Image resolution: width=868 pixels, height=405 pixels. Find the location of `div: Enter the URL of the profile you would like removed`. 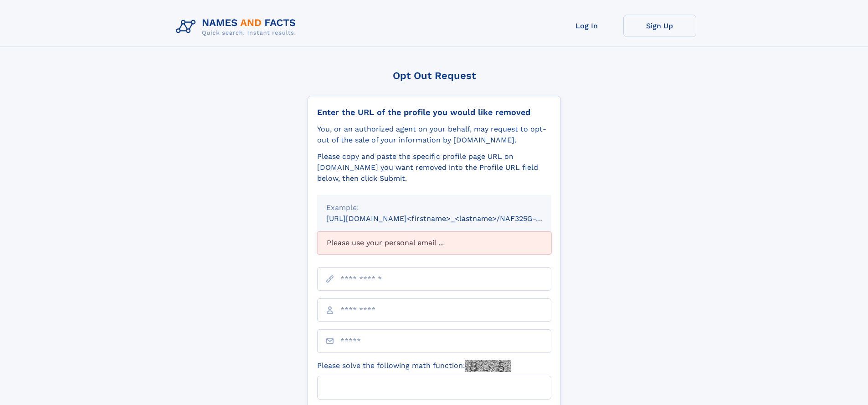

div: Enter the URL of the profile you would like removed is located at coordinates (434, 112).